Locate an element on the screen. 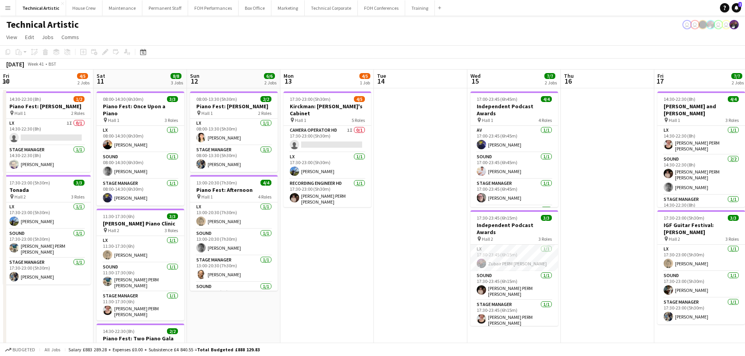 This screenshot has width=745, height=356. button: House Crew is located at coordinates (84, 8).